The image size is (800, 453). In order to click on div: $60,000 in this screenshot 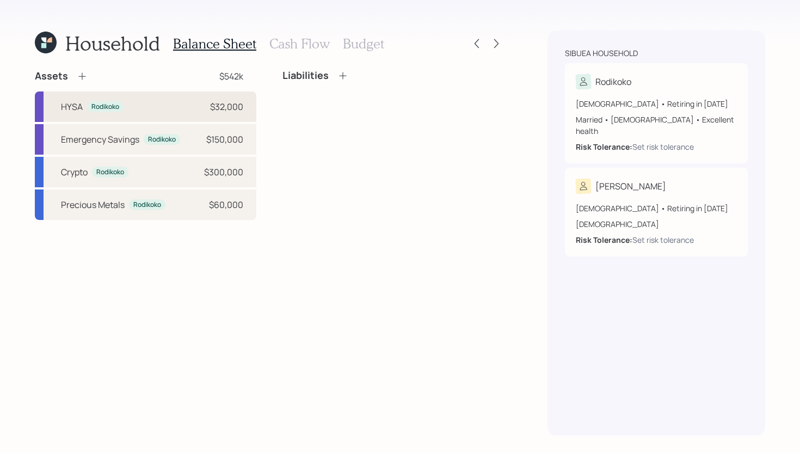, I will do `click(226, 205)`.